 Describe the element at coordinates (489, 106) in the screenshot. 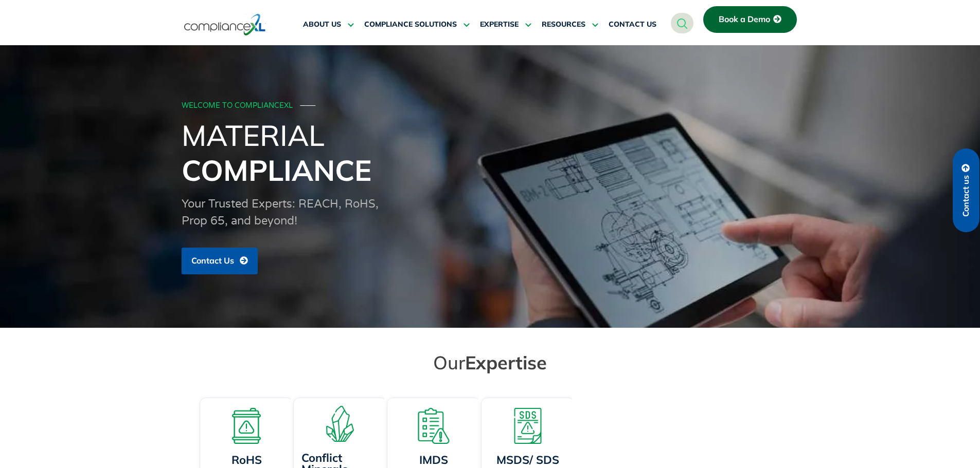

I see `div: WELCOME TO COMPLIANCEXL` at that location.